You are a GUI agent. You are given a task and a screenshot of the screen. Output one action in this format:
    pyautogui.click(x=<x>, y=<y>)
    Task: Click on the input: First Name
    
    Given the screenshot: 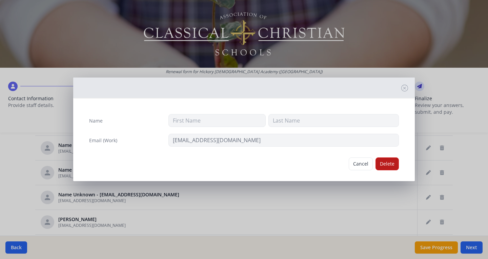 What is the action you would take?
    pyautogui.click(x=217, y=121)
    